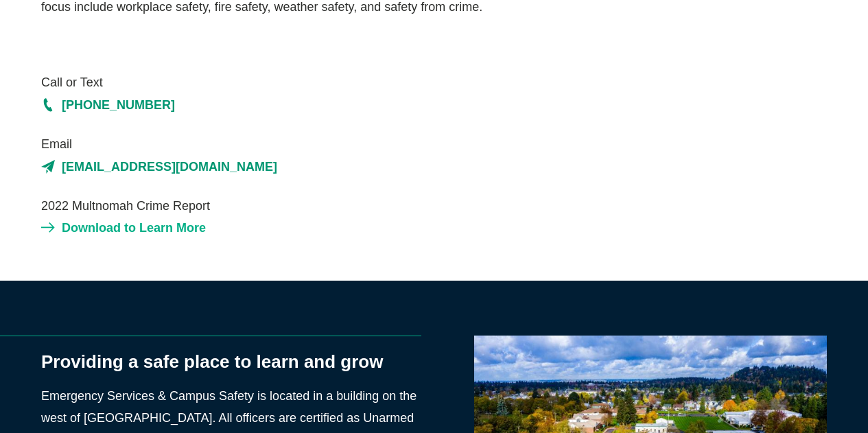  What do you see at coordinates (299, 144) in the screenshot?
I see `span: Email` at bounding box center [299, 144].